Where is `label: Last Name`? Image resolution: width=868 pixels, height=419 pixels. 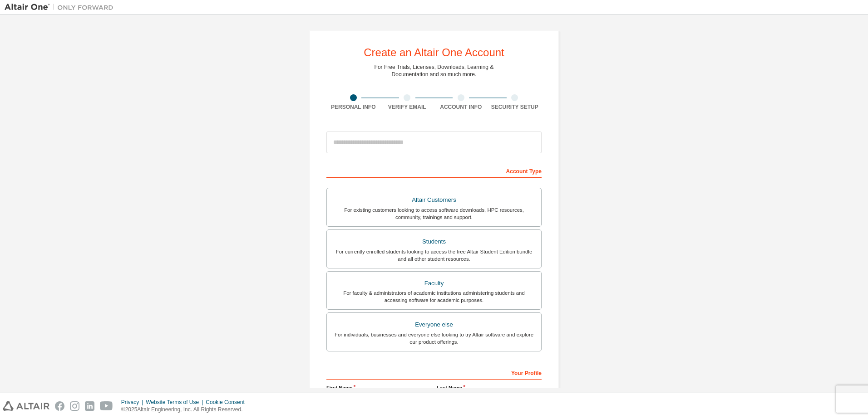 label: Last Name is located at coordinates (489, 388).